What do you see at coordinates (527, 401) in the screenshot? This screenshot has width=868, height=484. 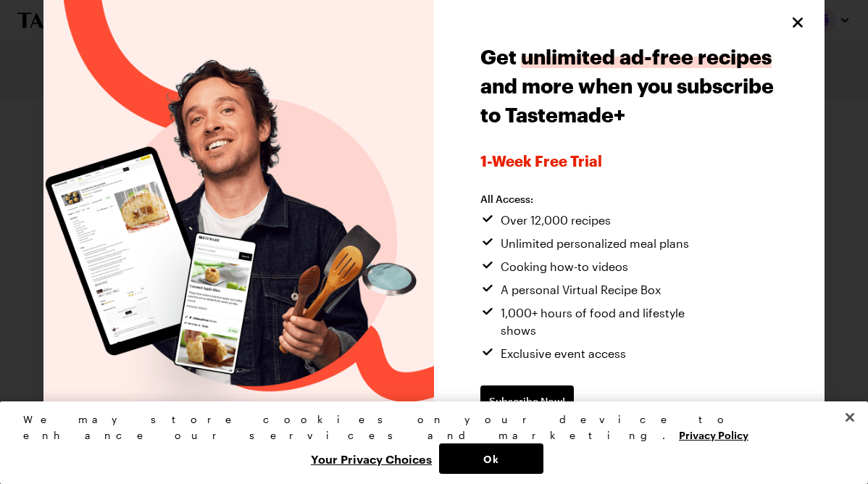 I see `span: Subscribe Now!` at bounding box center [527, 401].